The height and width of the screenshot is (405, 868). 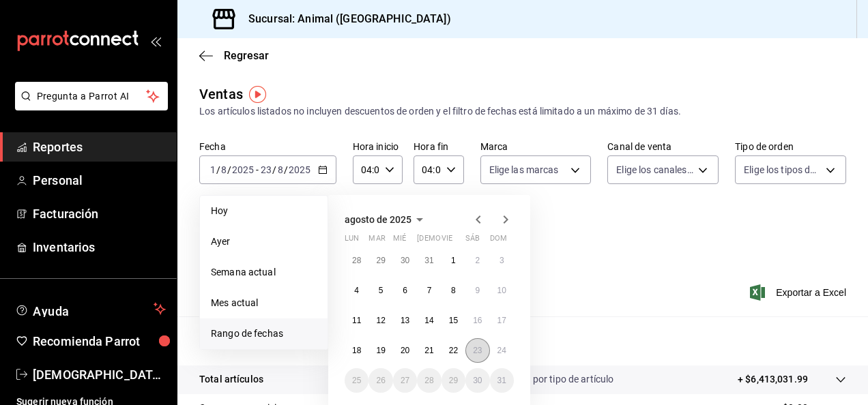 I want to click on button: 31 de agosto de 2025, so click(x=502, y=380).